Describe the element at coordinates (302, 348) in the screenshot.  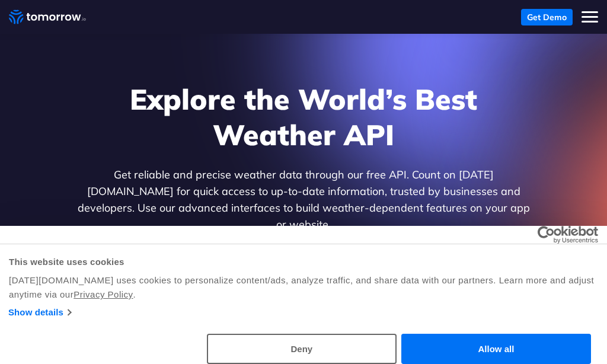
I see `button: Deny` at that location.